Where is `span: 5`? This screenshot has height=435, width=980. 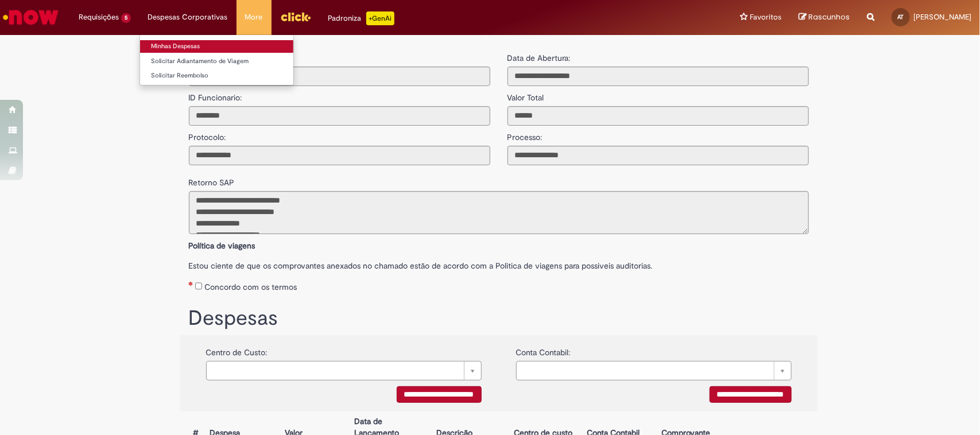 span: 5 is located at coordinates (125, 18).